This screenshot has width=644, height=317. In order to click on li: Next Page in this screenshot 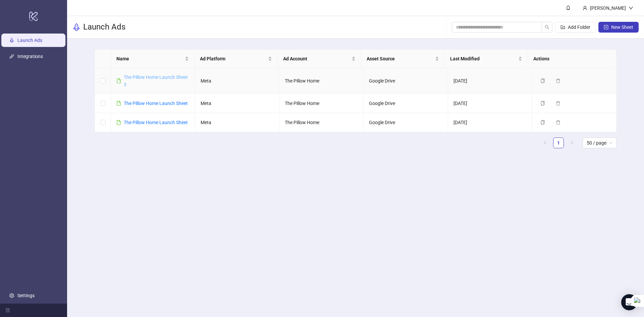, I will do `click(572, 143)`.